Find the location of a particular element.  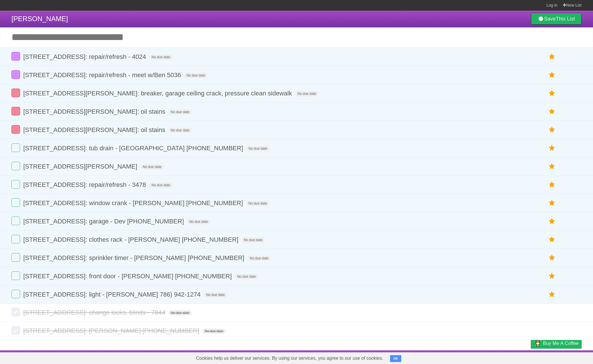

button: OK is located at coordinates (395, 359).